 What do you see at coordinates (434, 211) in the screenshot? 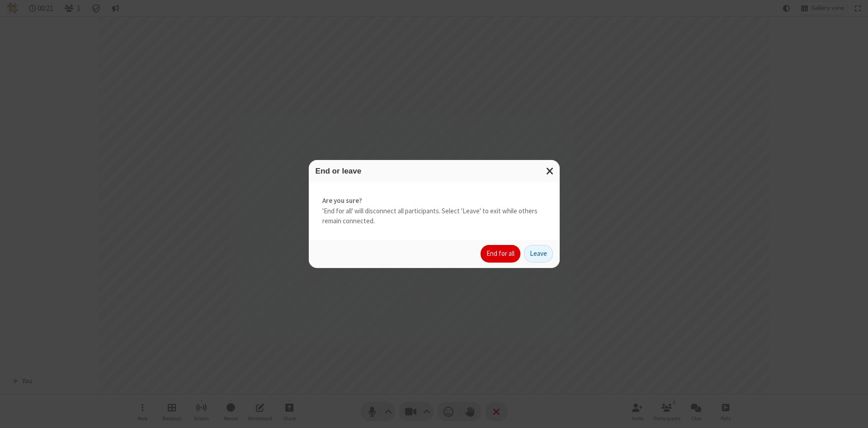
I see `div: 'End for all' will disconnect all participants. Select 'Leave' to exit while others remain connec...` at bounding box center [434, 211].